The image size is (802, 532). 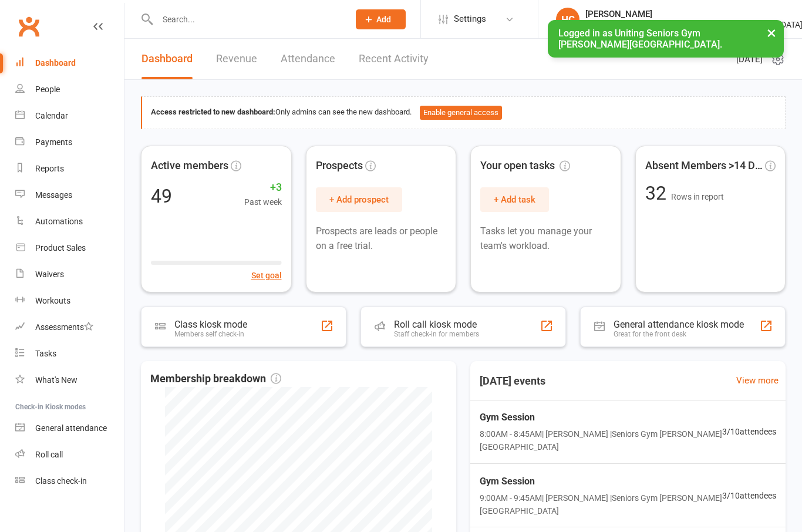 What do you see at coordinates (69, 380) in the screenshot?
I see `a: What's New` at bounding box center [69, 380].